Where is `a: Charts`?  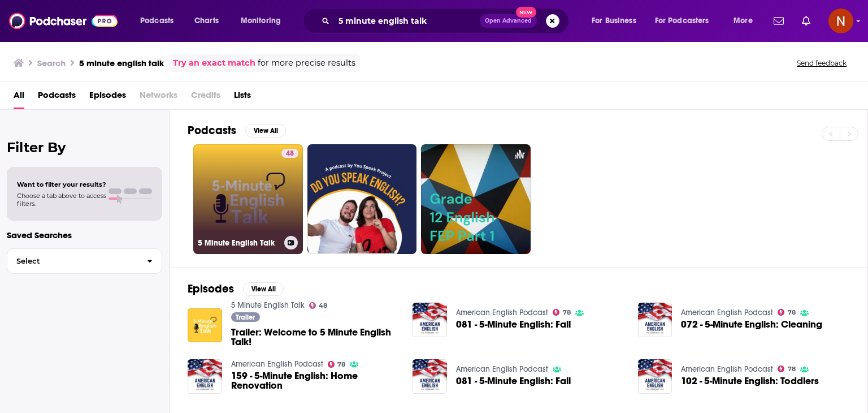
a: Charts is located at coordinates (206, 21).